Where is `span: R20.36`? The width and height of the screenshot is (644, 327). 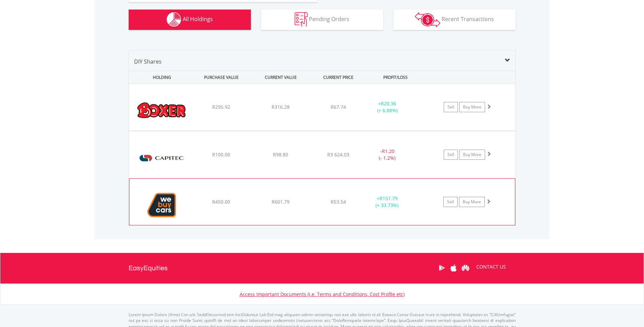 span: R20.36 is located at coordinates (388, 103).